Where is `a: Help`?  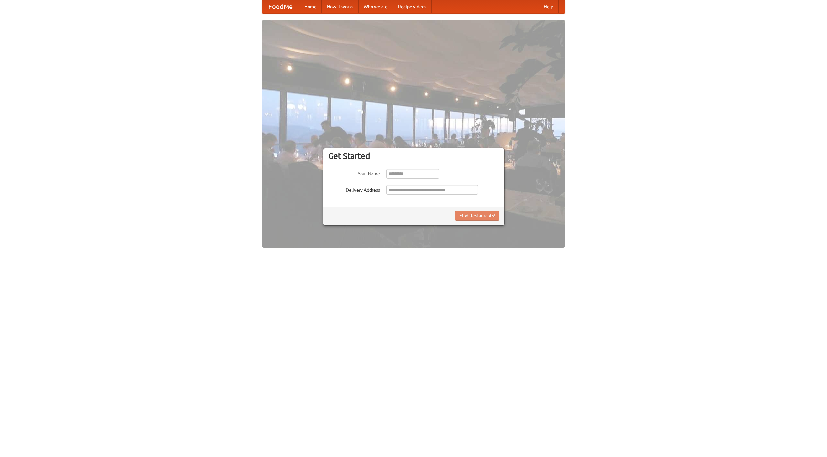
a: Help is located at coordinates (548, 7).